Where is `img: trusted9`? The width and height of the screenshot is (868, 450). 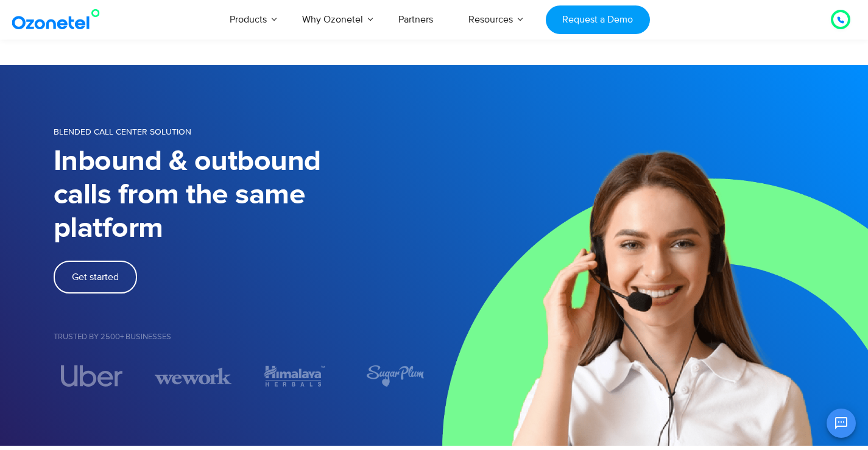 img: trusted9 is located at coordinates (294, 376).